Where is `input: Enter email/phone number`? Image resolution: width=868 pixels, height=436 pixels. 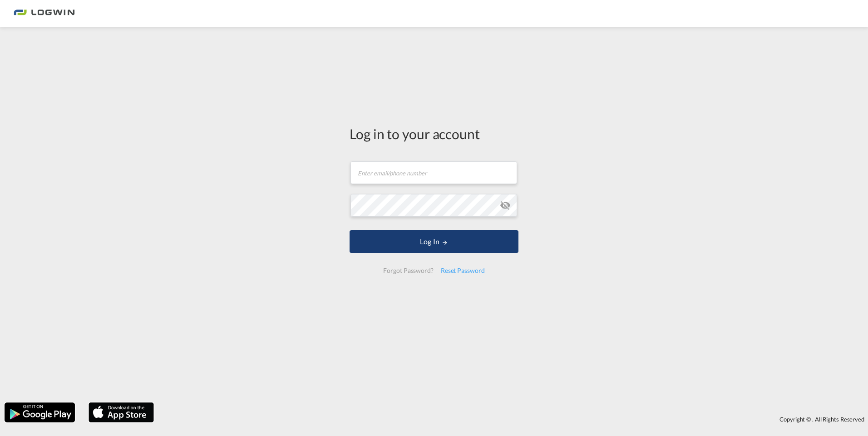 input: Enter email/phone number is located at coordinates (433, 173).